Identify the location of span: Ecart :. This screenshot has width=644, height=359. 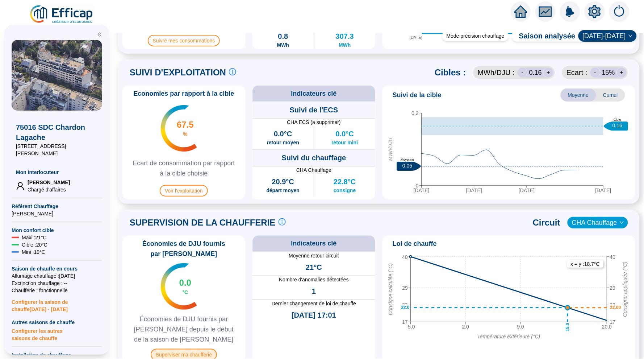
(577, 72).